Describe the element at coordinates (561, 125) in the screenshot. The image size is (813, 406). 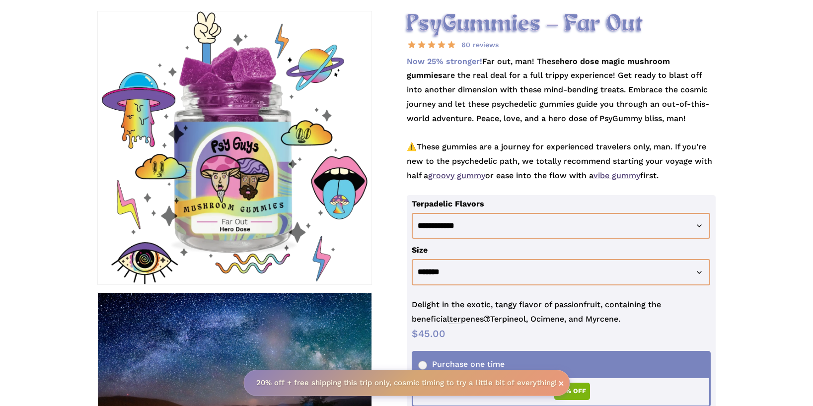
I see `p: Far out, man! These are the real deal for a full trippy experience! Get ready to blast off into a...` at that location.